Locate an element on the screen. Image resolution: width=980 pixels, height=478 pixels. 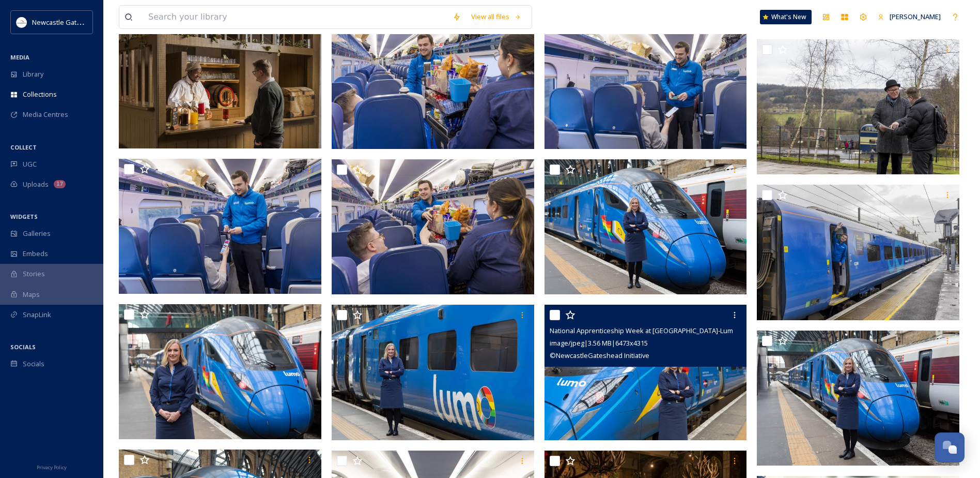
img: National Apprenticeship Week at Kings Cross_029-Lumo.jpg is located at coordinates (646, 372).